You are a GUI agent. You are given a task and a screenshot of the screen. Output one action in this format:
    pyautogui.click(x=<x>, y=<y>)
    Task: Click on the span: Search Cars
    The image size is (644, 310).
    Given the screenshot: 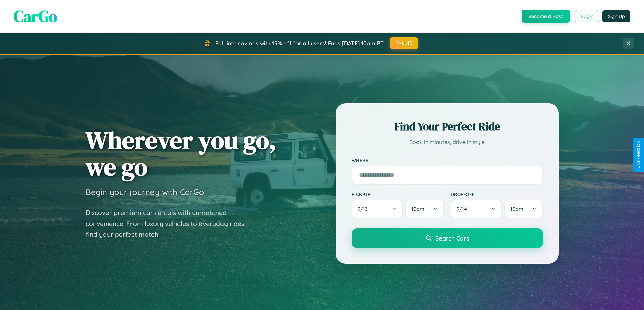 What is the action you would take?
    pyautogui.click(x=452, y=238)
    